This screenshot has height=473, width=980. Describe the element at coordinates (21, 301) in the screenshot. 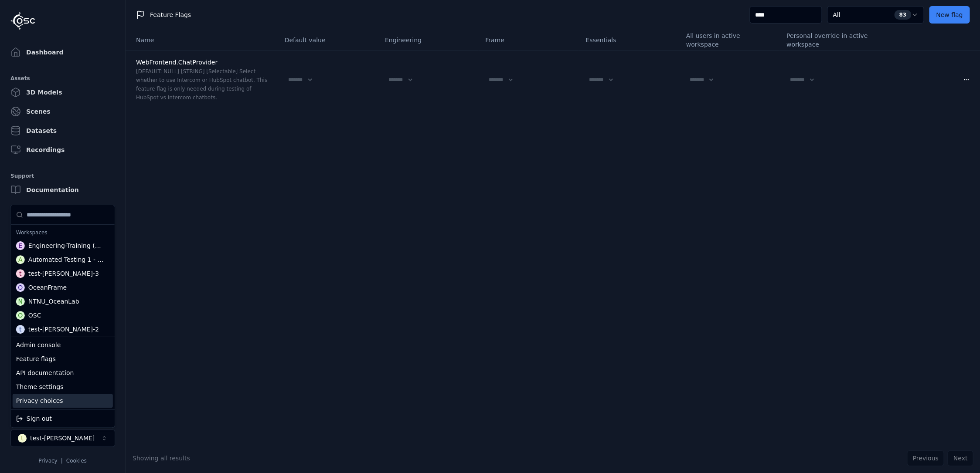

I see `div: N` at that location.